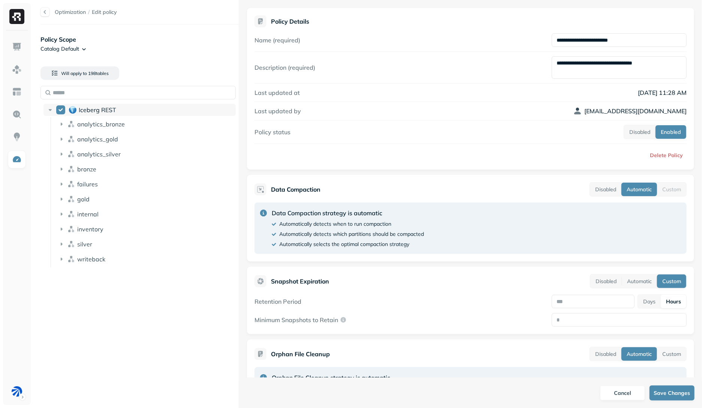 This screenshot has height=408, width=702. What do you see at coordinates (348, 213) in the screenshot?
I see `p: Data Compaction strategy is automatic` at bounding box center [348, 213].